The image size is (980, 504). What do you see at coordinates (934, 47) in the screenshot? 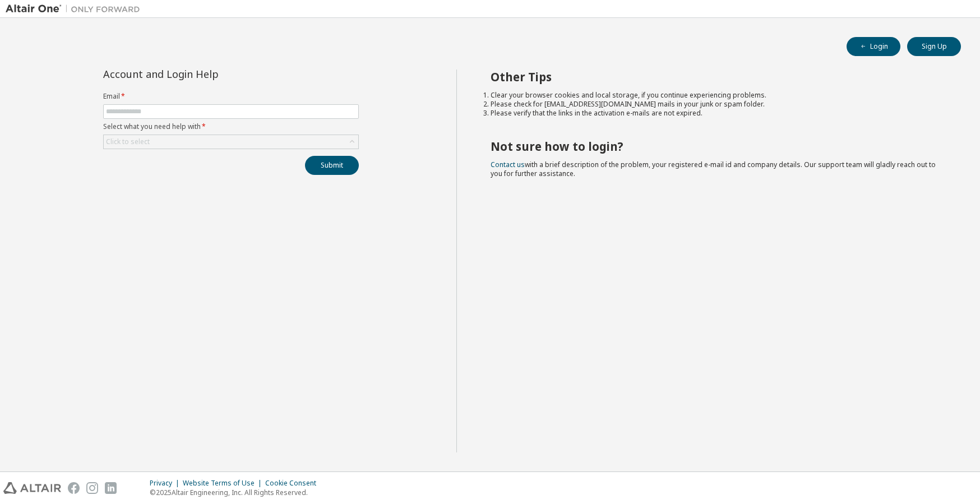
I see `button: Sign Up` at bounding box center [934, 47].